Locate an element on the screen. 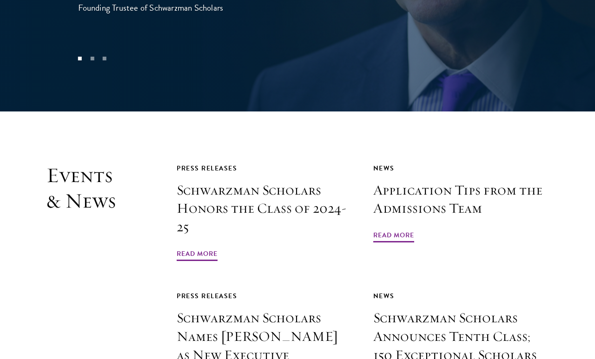 The height and width of the screenshot is (359, 595). a: Press Releases Schwarzman Scholars Honors the Class of 2024-25 Read More is located at coordinates (264, 213).